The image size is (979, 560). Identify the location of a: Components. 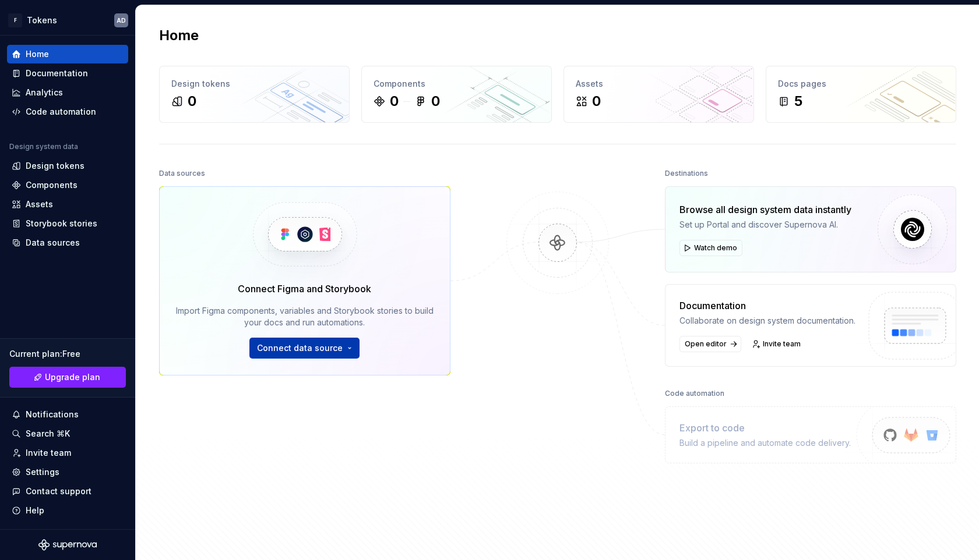
(67, 185).